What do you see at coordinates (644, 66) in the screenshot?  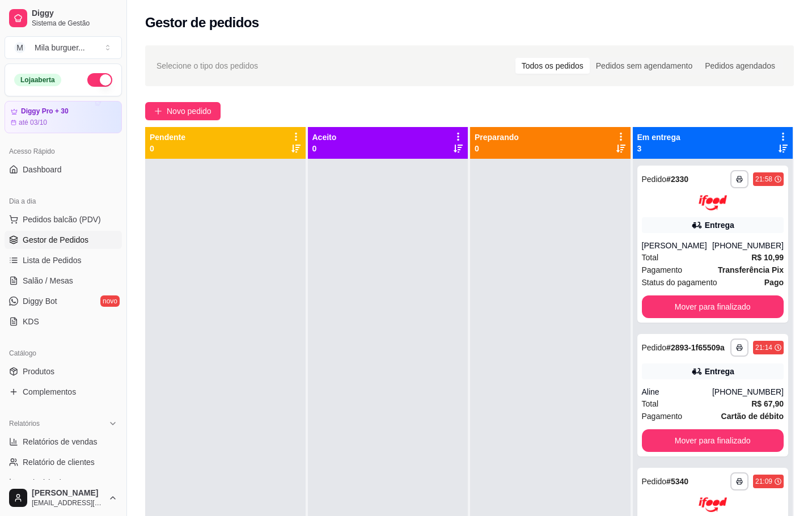 I see `div: Pedidos sem agendamento` at bounding box center [644, 66].